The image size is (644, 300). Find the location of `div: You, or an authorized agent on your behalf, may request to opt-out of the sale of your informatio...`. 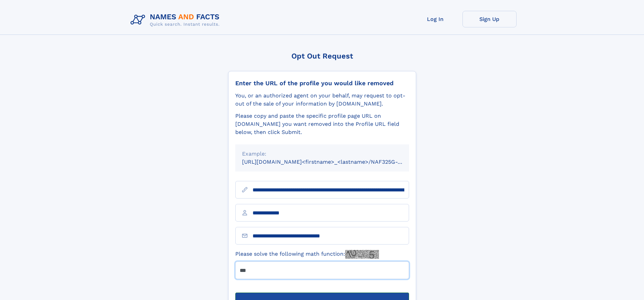

div: You, or an authorized agent on your behalf, may request to opt-out of the sale of your informatio... is located at coordinates (322, 100).